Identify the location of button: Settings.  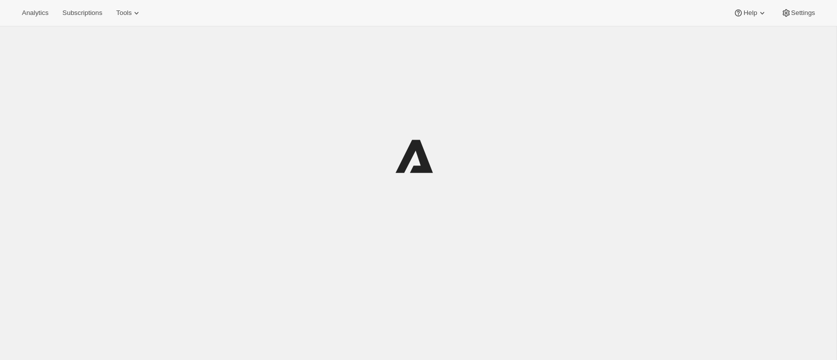
(798, 13).